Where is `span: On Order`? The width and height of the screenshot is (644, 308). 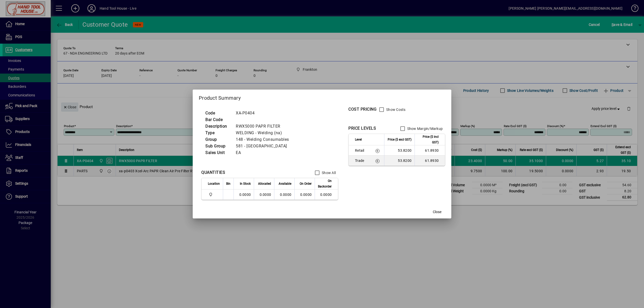 span: On Order is located at coordinates (306, 184).